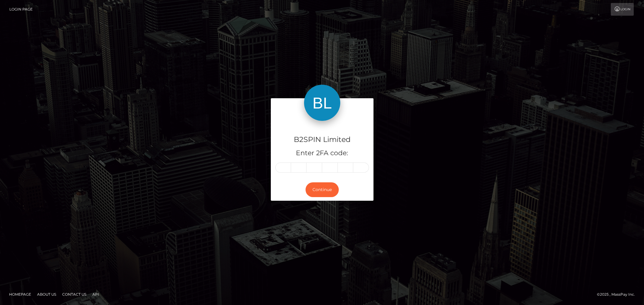 Image resolution: width=644 pixels, height=305 pixels. Describe the element at coordinates (96, 295) in the screenshot. I see `a: API` at that location.